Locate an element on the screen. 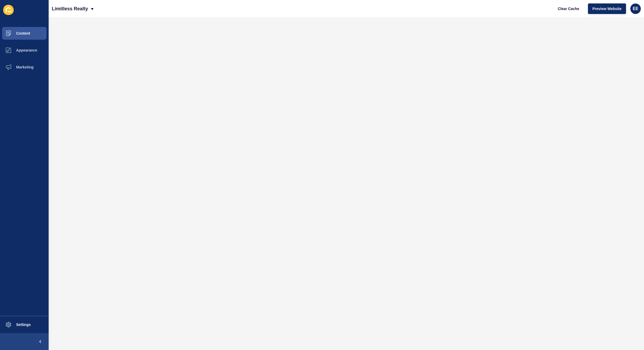 This screenshot has height=350, width=644. button: Clear Cache is located at coordinates (569, 9).